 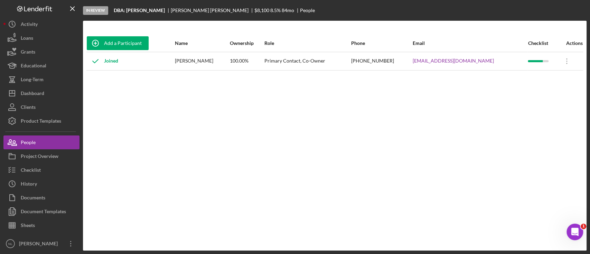 What do you see at coordinates (247, 61) in the screenshot?
I see `div: 100.00%` at bounding box center [247, 61].